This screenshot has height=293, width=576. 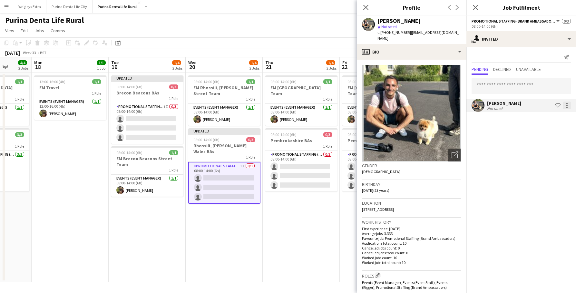 What do you see at coordinates (412, 113) in the screenshot?
I see `img: Crew avatar or photo` at bounding box center [412, 113].